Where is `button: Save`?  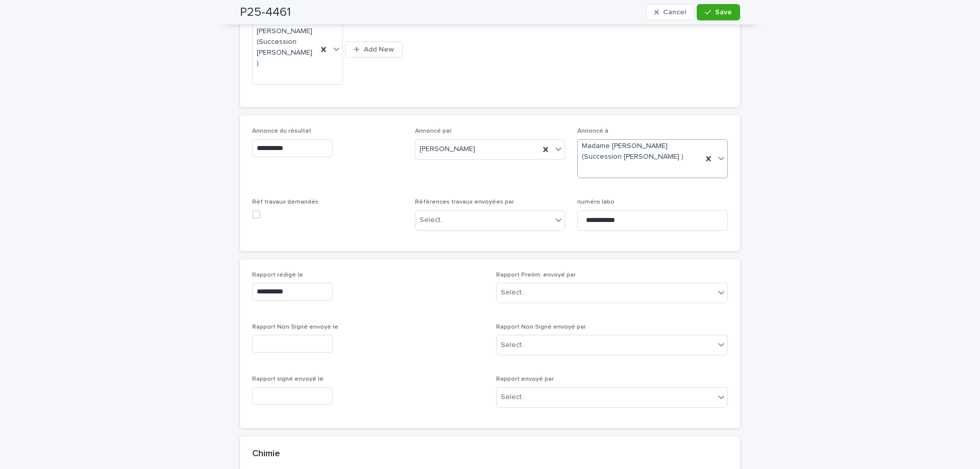
button: Save is located at coordinates (718, 12).